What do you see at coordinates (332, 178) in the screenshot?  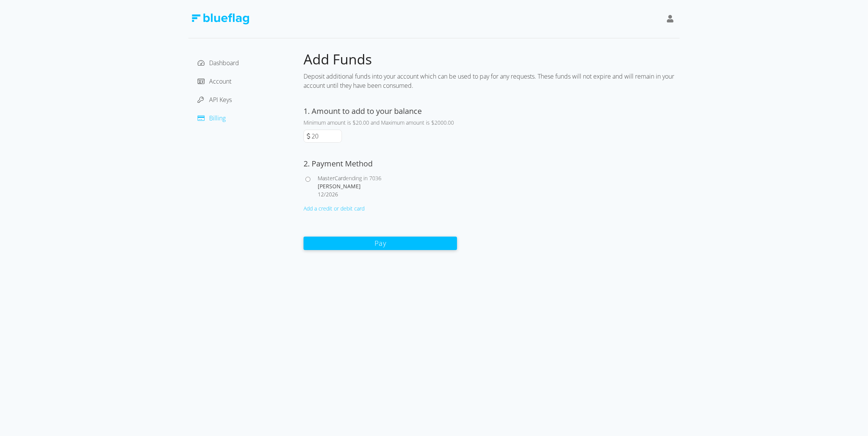 I see `span: MasterCard` at bounding box center [332, 178].